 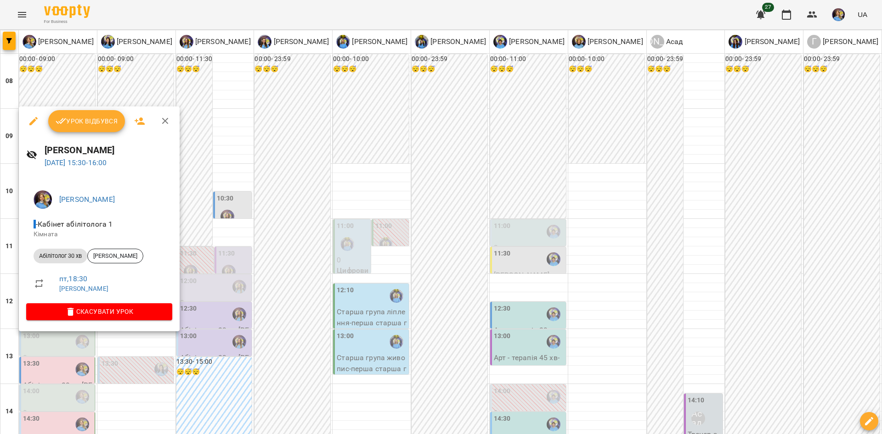 I want to click on span: Абілітолог 30 хв, so click(x=60, y=256).